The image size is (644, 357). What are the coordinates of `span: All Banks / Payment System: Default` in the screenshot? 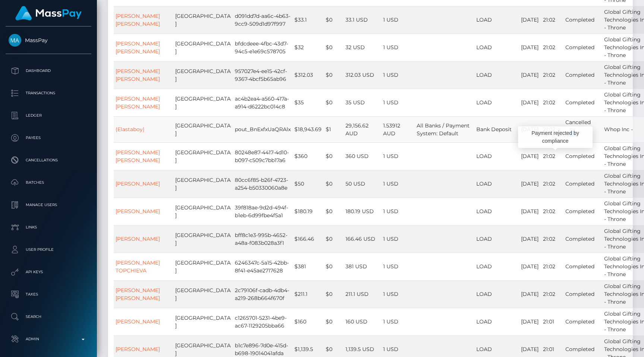 It's located at (443, 129).